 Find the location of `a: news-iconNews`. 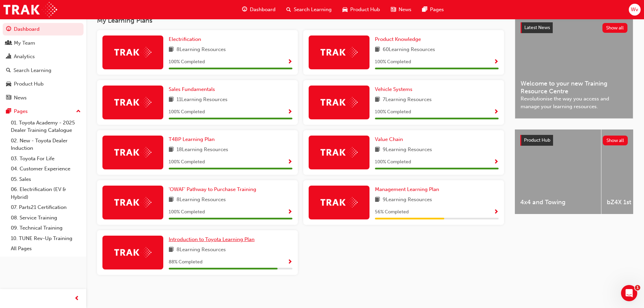

a: news-iconNews is located at coordinates (401, 9).